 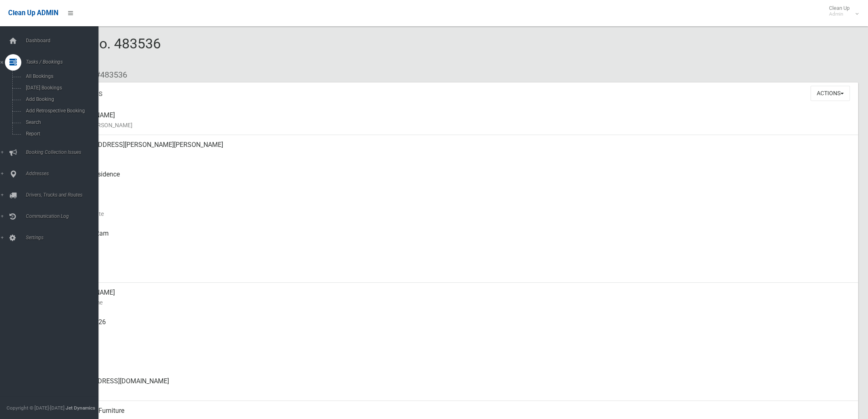 What do you see at coordinates (60, 76) in the screenshot?
I see `span: All Bookings` at bounding box center [60, 76].